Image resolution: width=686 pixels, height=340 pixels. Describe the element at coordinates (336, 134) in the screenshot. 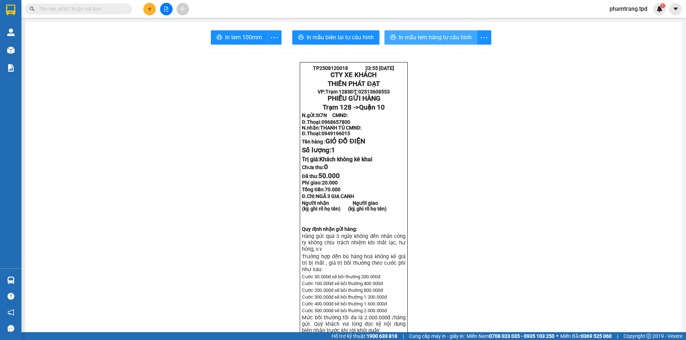

I see `span: 0949196015` at that location.